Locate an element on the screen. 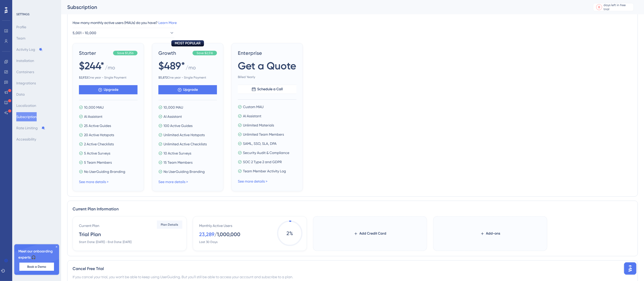 The height and width of the screenshot is (281, 644). div: If you cancel your trial, you won't be able to keep using UserGuiding. But you'll still be able t... is located at coordinates (353, 277).